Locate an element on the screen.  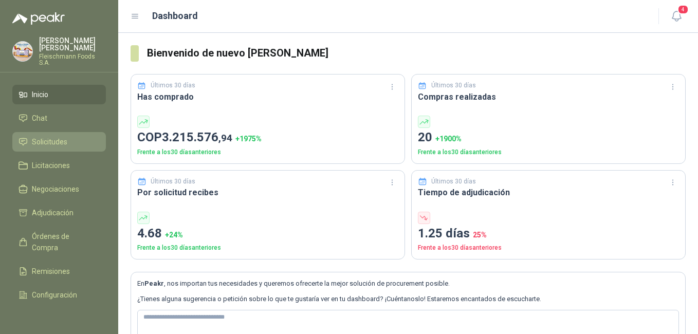
h3: Has comprado is located at coordinates (268, 97).